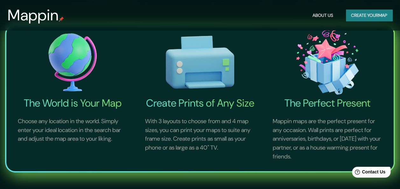  What do you see at coordinates (30, 8) in the screenshot?
I see `span: Contact Us` at bounding box center [30, 8].